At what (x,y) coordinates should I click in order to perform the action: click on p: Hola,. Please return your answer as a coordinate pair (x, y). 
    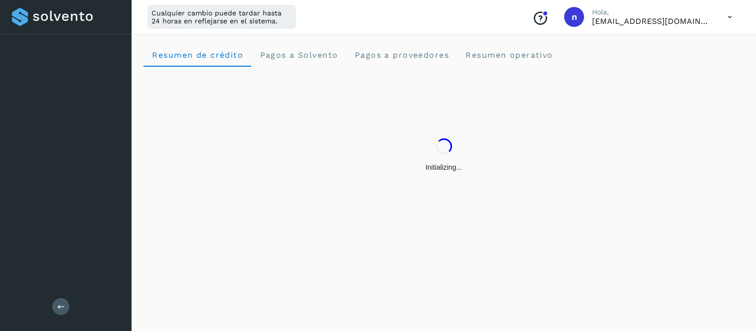
    Looking at the image, I should click on (652, 12).